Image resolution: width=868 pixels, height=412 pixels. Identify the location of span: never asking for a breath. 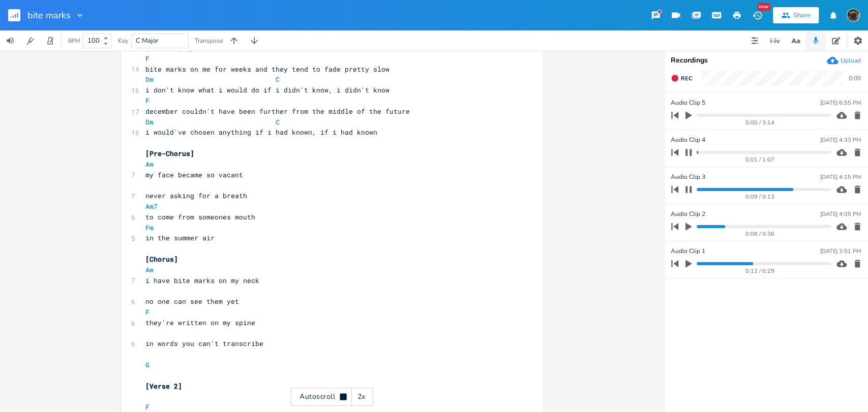
(196, 196).